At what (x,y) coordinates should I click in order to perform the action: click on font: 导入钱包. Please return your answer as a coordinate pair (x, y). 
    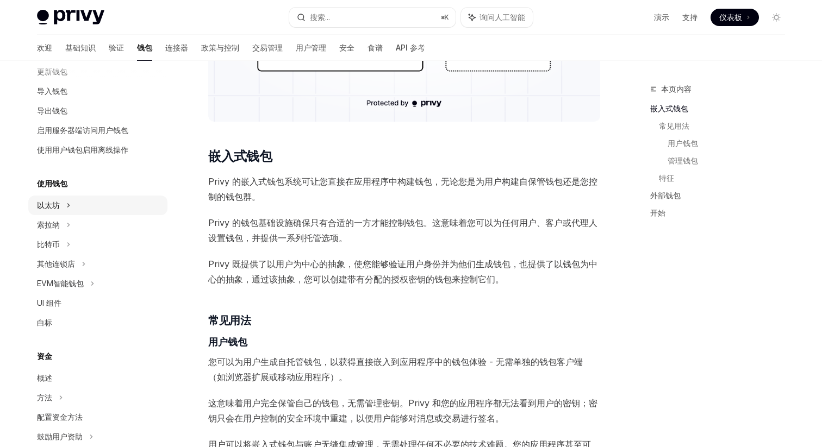
    Looking at the image, I should click on (52, 91).